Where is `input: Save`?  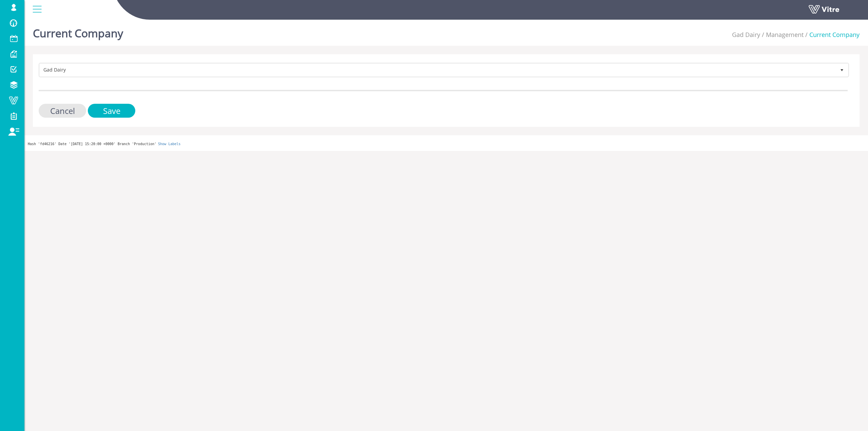 input: Save is located at coordinates (111, 111).